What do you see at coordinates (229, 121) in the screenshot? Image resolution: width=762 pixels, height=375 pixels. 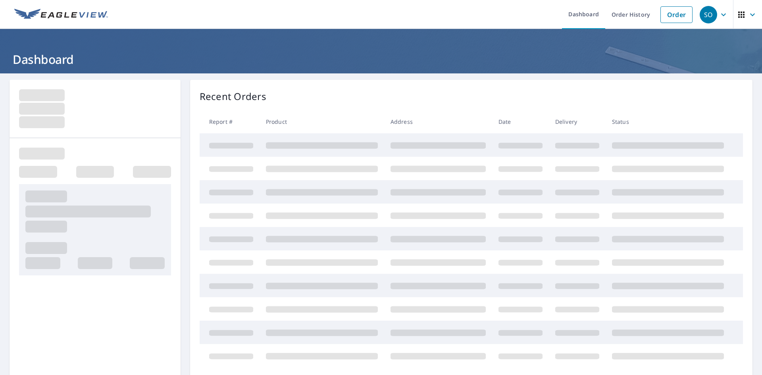 I see `th: Report #` at bounding box center [229, 121].